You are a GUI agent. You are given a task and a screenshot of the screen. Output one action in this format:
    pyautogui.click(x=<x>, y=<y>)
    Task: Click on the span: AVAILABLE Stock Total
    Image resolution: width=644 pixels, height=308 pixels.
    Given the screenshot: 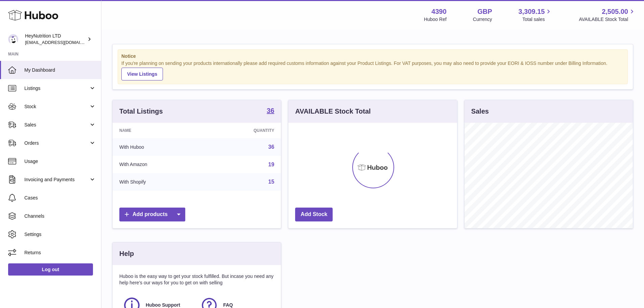 What is the action you would take?
    pyautogui.click(x=607, y=19)
    